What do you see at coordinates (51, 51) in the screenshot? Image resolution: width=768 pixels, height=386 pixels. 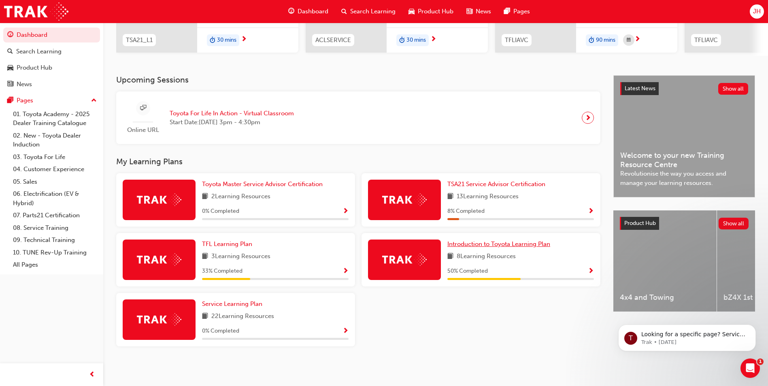 I see `a: Search Learning` at bounding box center [51, 51].